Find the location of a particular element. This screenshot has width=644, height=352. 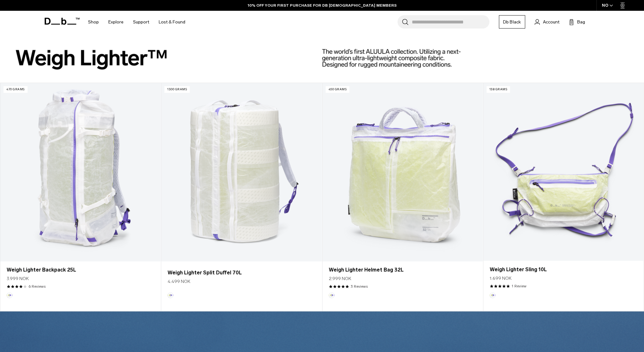

span: Account is located at coordinates (551, 22).